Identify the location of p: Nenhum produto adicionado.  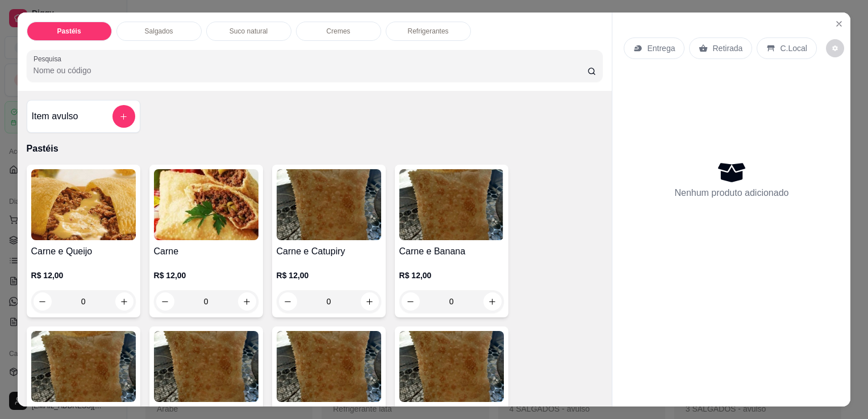
(731, 193).